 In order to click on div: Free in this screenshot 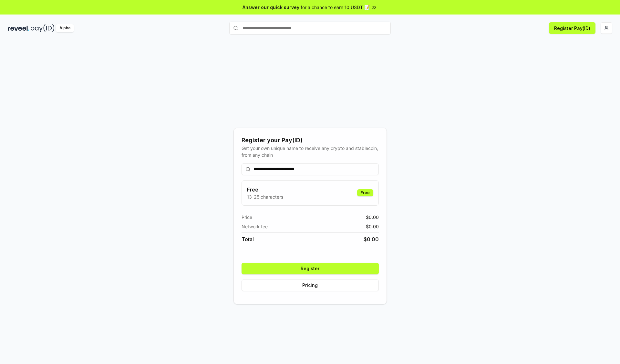, I will do `click(365, 193)`.